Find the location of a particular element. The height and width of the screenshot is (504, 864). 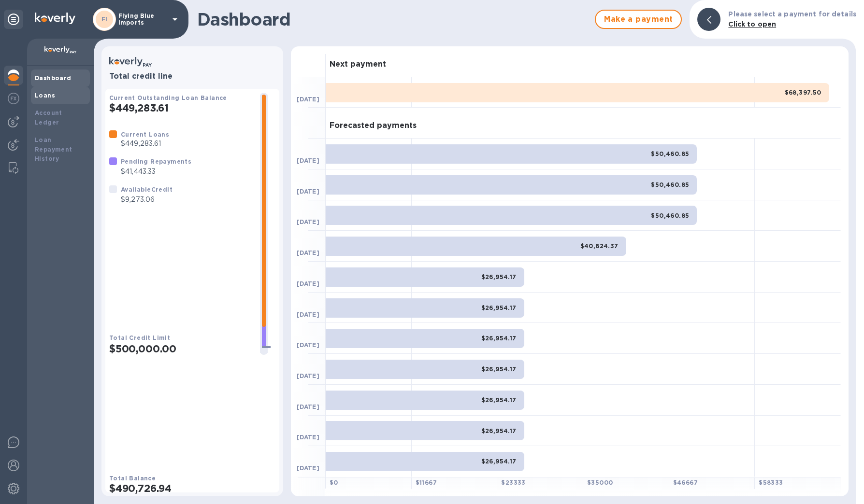

img: Foreign exchange is located at coordinates (13, 99).